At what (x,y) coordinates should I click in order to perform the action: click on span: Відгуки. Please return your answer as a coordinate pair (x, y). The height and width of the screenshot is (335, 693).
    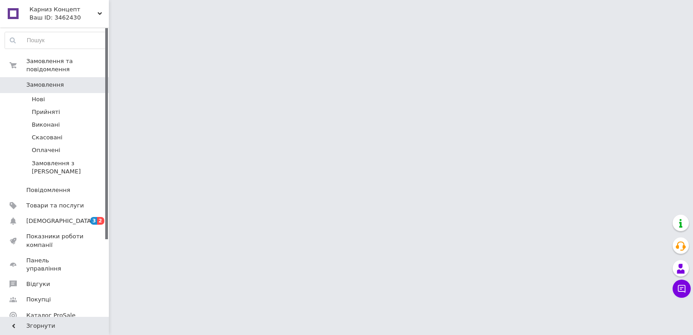
    Looking at the image, I should click on (38, 284).